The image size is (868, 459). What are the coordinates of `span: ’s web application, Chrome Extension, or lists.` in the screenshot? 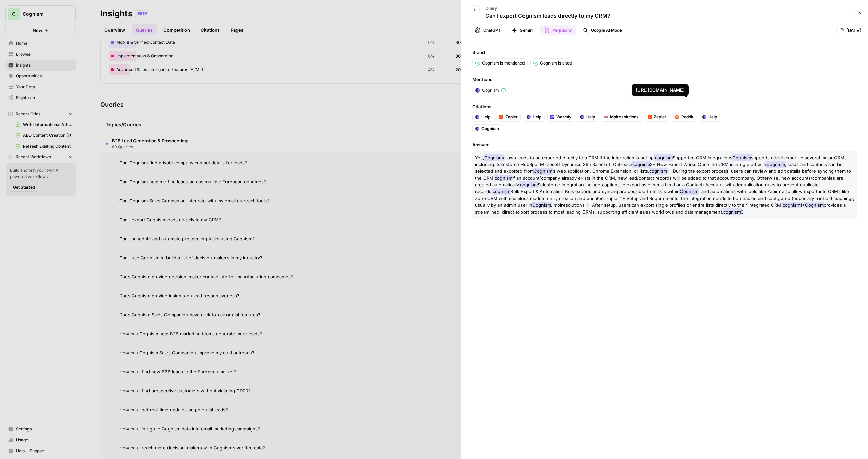 It's located at (601, 171).